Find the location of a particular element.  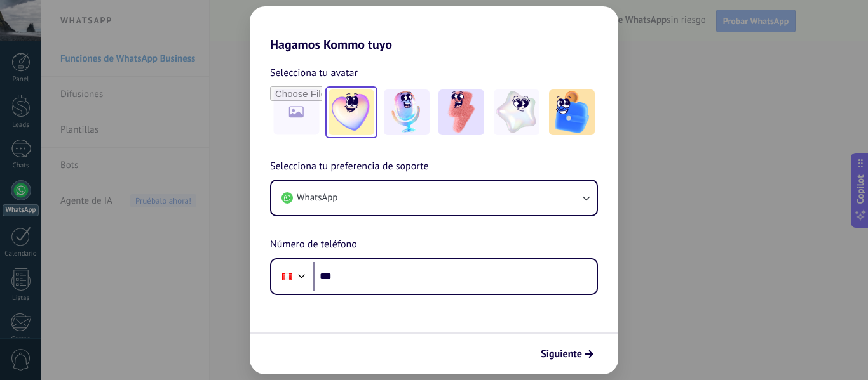

button: Siguiente is located at coordinates (567, 355).